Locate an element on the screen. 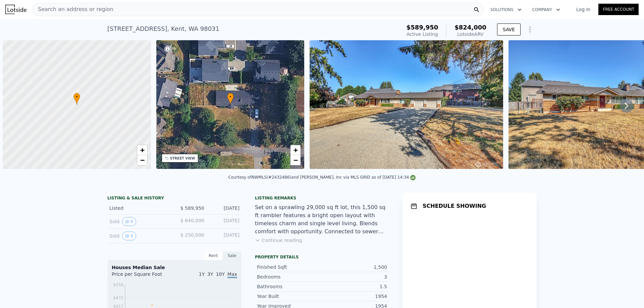  tspan: $558 is located at coordinates (118, 285).